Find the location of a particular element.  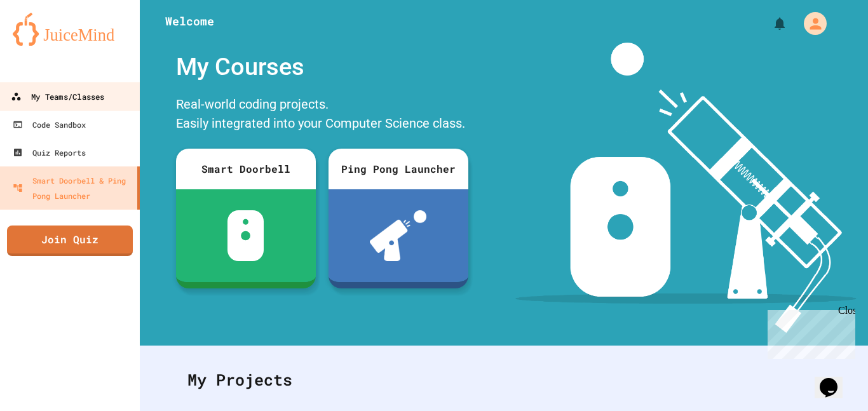

div: Real-world coding projects. Easily integrated into your Computer Science class. is located at coordinates (322, 115).